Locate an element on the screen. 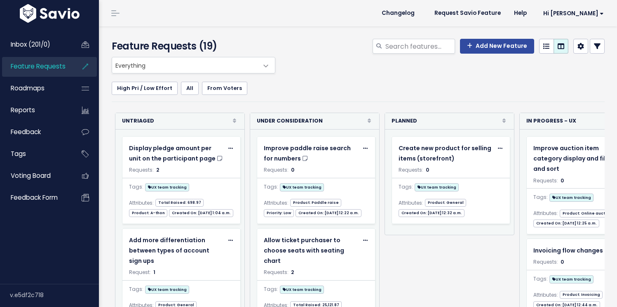 This screenshot has width=617, height=307. span: Feedback form is located at coordinates (34, 197).